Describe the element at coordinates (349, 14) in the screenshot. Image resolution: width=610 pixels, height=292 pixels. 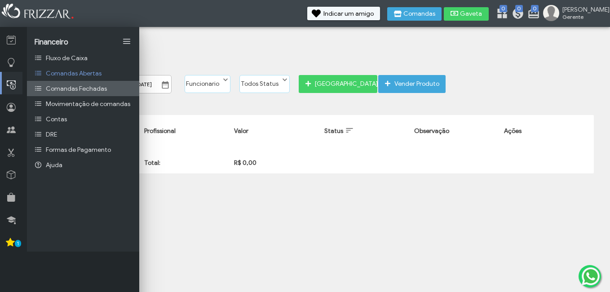
I see `span: Indicar um amigo` at that location.